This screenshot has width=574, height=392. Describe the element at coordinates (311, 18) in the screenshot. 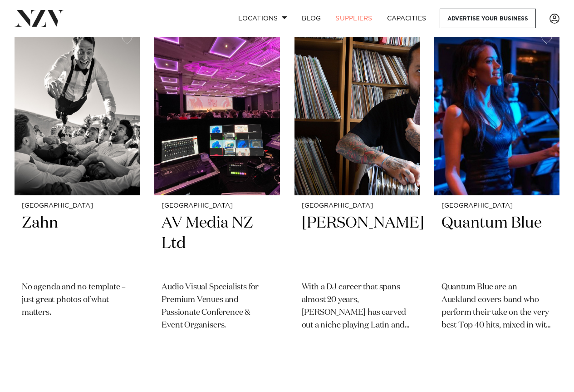

I see `a: BLOG` at that location.